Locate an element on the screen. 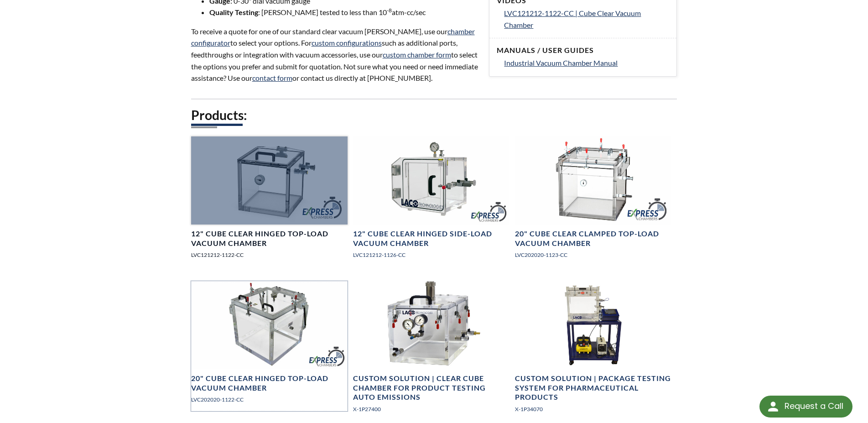  p: LVC202020-1122-CC is located at coordinates (269, 399).